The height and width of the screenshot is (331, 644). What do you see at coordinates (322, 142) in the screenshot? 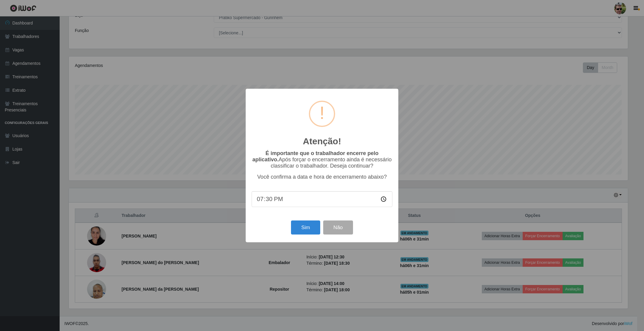
I see `h2: Atenção!` at bounding box center [322, 142].